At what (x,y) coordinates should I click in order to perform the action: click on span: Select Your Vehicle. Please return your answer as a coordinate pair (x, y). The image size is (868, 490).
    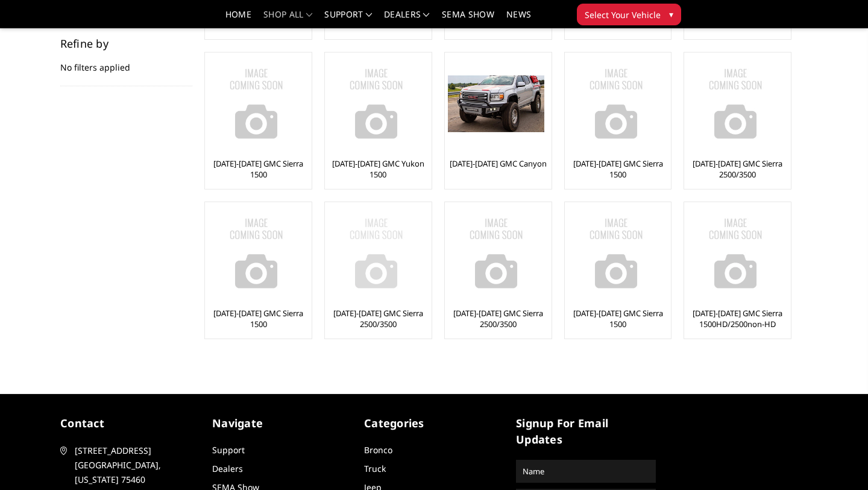
    Looking at the image, I should click on (623, 14).